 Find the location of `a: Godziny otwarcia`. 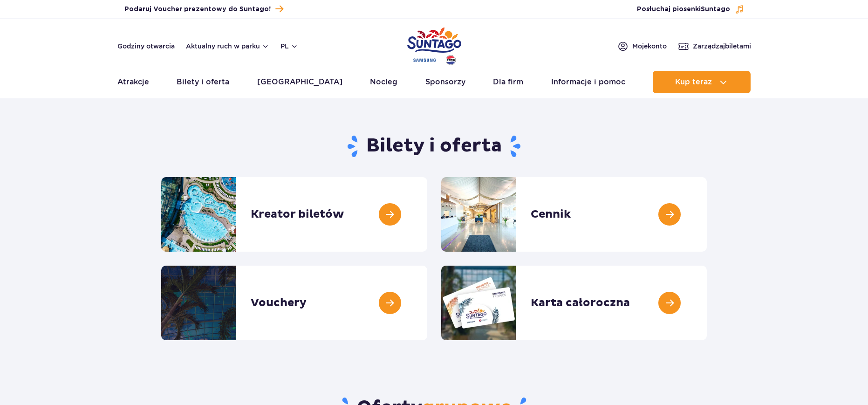

a: Godziny otwarcia is located at coordinates (146, 46).